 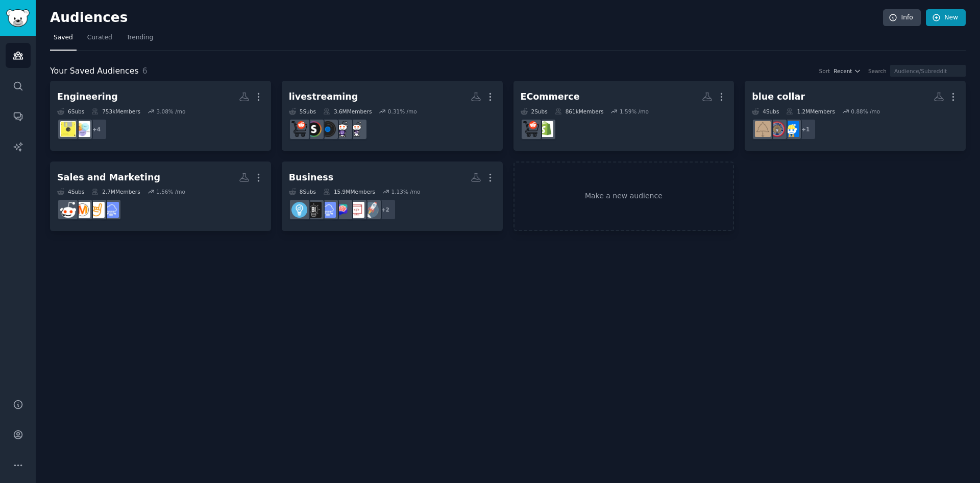 What do you see at coordinates (534, 111) in the screenshot?
I see `div: 2 Sub s` at bounding box center [534, 111].